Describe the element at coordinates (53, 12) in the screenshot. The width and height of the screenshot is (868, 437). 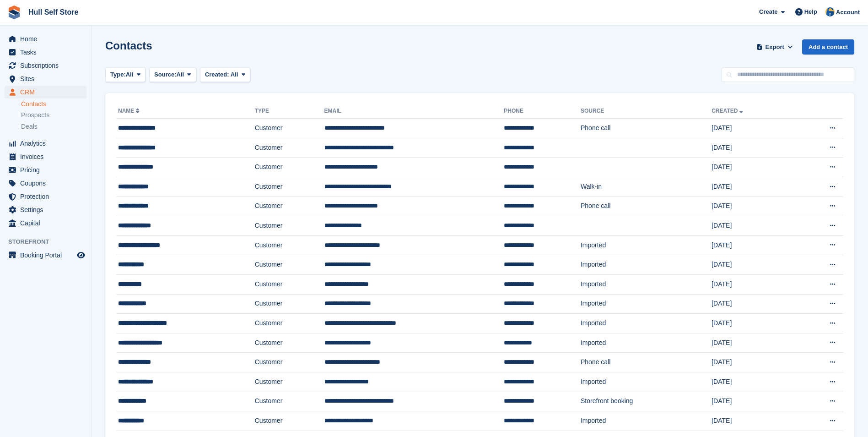
I see `a: Hull Self Store` at that location.